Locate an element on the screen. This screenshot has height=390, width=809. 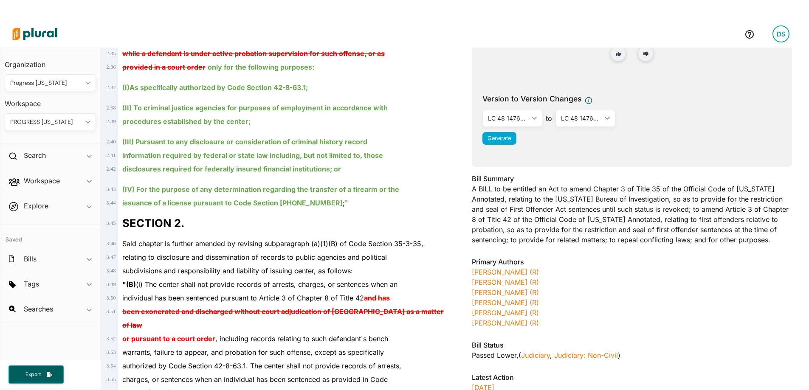
strong: "(B) is located at coordinates (129, 284).